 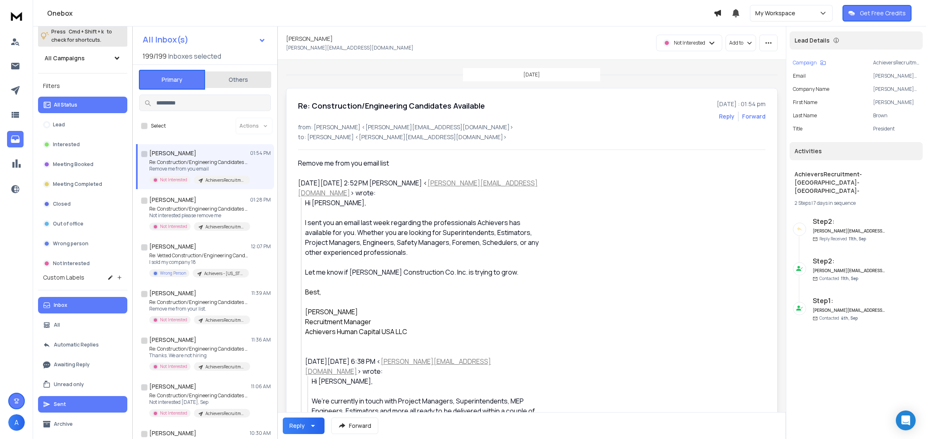 What do you see at coordinates (59, 405) in the screenshot?
I see `p: Sent` at bounding box center [59, 405].